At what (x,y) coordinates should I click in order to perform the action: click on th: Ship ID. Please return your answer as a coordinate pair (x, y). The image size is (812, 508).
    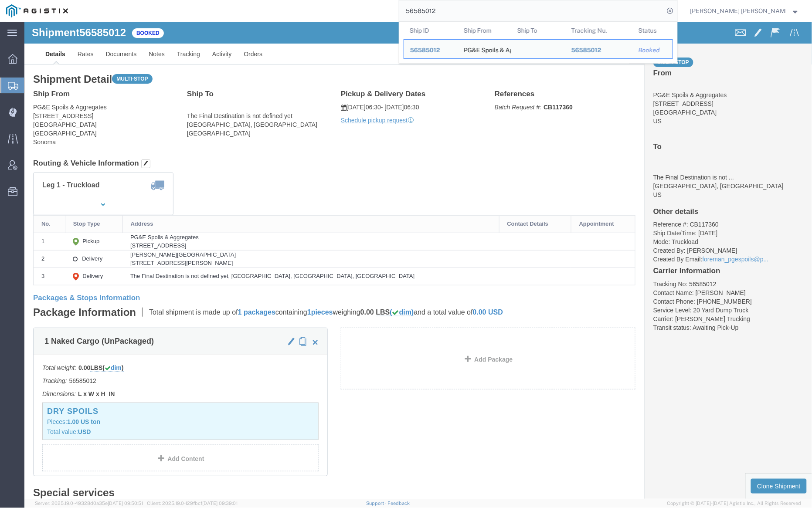
    Looking at the image, I should click on (431, 31).